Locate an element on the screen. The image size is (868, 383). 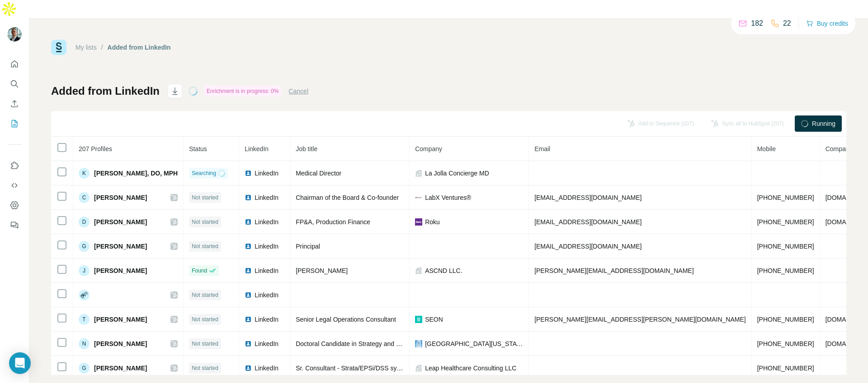
span: Chairman of the Board & Co-founder is located at coordinates (347, 198).